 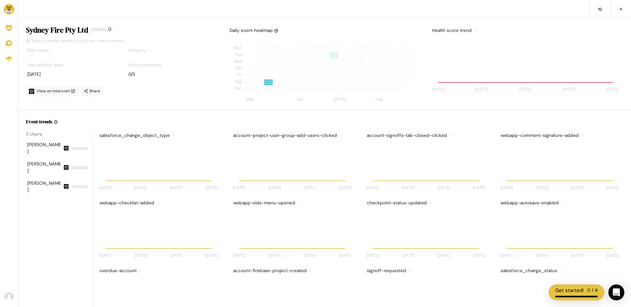 I want to click on div: Health score trend, so click(x=527, y=31).